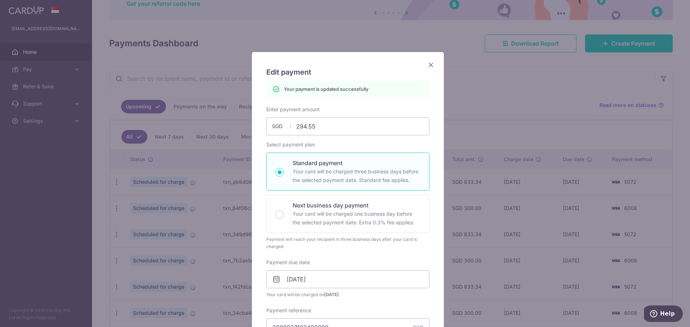 This screenshot has height=327, width=690. Describe the element at coordinates (23, 8) in the screenshot. I see `span: Help` at that location.